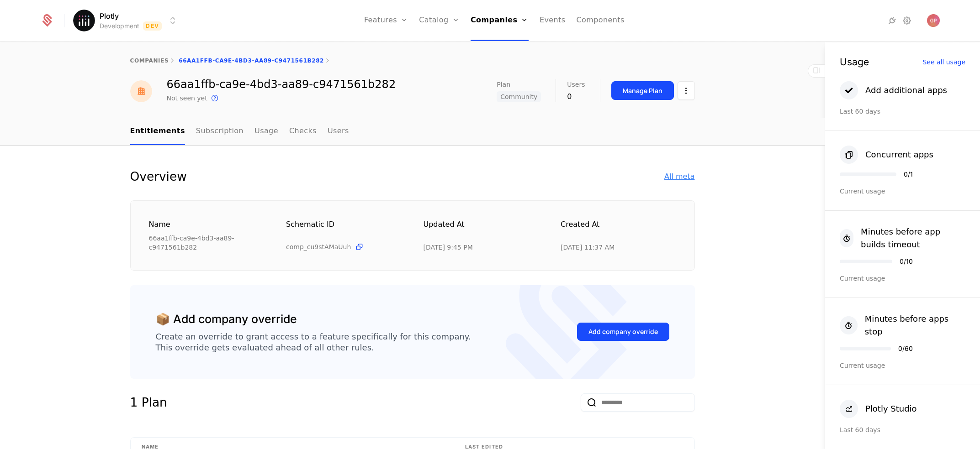 The height and width of the screenshot is (449, 980). I want to click on div: 0 / 1, so click(908, 175).